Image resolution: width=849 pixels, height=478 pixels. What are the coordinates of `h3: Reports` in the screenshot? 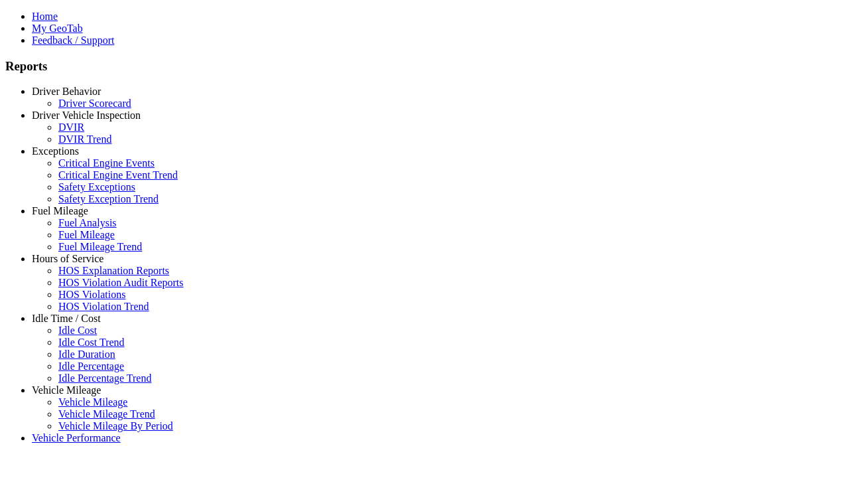 It's located at (425, 66).